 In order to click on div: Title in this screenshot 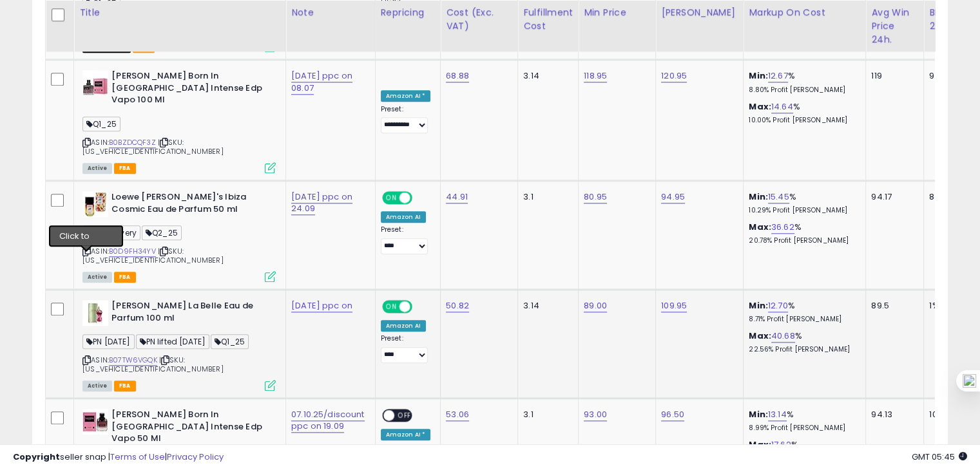, I will do `click(180, 12)`.